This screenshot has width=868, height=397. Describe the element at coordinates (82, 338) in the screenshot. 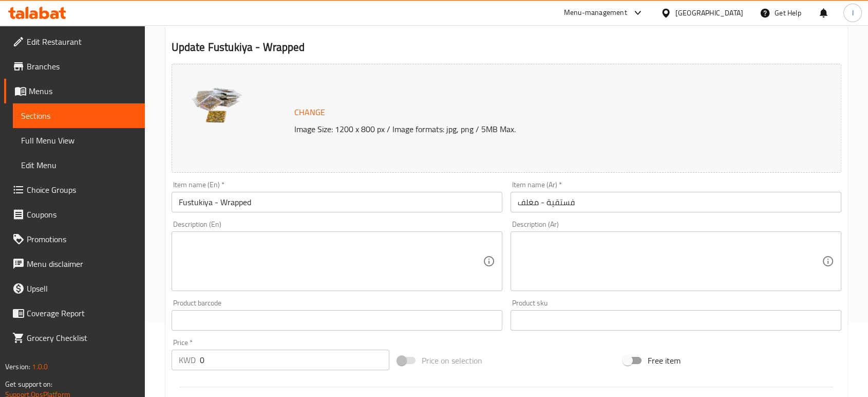

I see `span: Grocery Checklist` at that location.